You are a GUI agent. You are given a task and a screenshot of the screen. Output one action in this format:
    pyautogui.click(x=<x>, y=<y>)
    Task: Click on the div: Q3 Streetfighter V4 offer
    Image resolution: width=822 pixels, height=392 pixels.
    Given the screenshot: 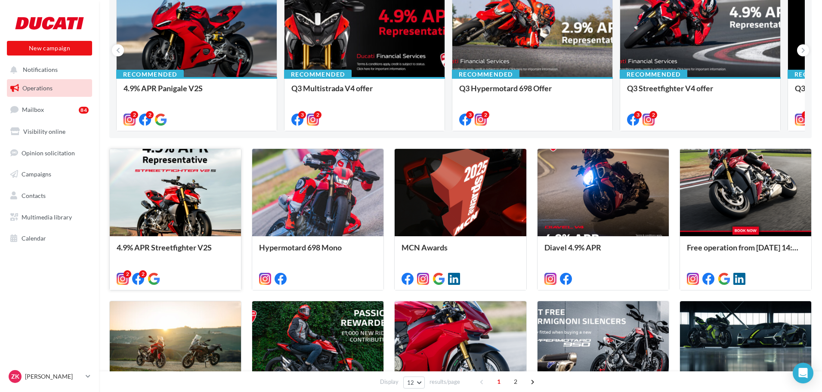 What is the action you would take?
    pyautogui.click(x=700, y=93)
    